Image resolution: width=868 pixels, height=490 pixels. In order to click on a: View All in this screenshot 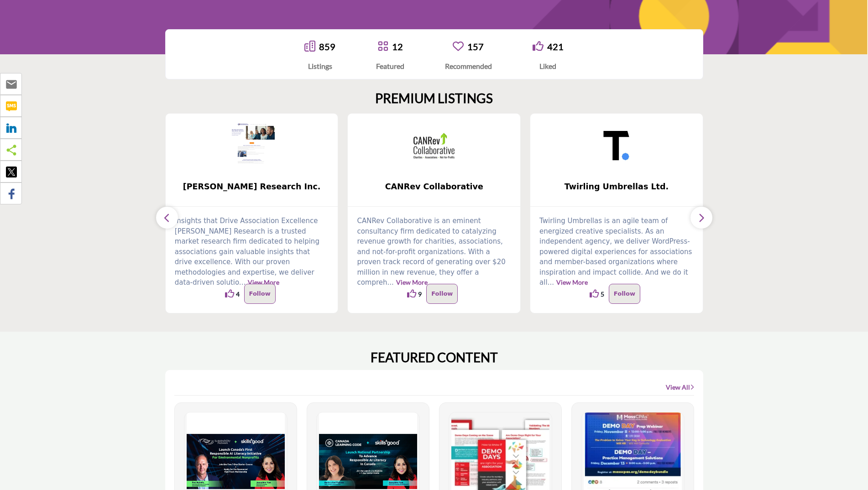, I will do `click(680, 387)`.